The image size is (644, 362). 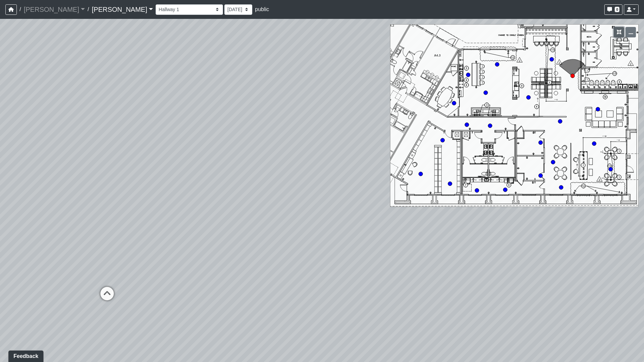 I want to click on button: 0, so click(x=613, y=9).